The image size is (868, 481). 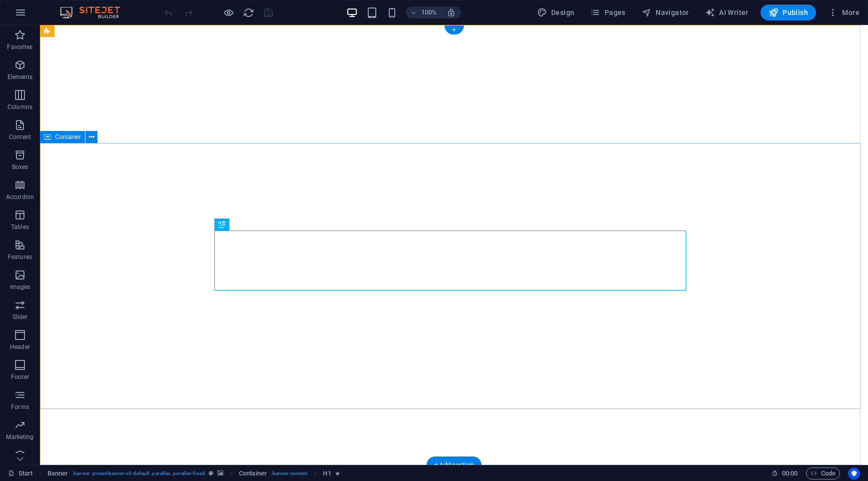 I want to click on i: On resize automatically adjust zoom level to fit chosen device., so click(x=452, y=12).